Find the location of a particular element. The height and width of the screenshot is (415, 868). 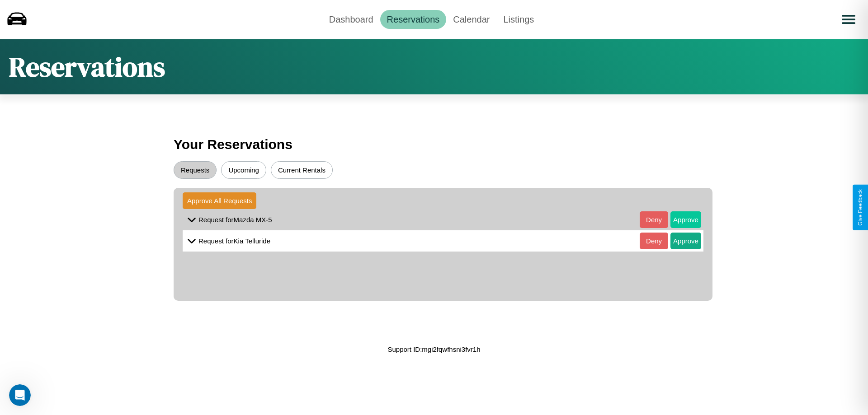

button: Approve All Requests is located at coordinates (219, 200).